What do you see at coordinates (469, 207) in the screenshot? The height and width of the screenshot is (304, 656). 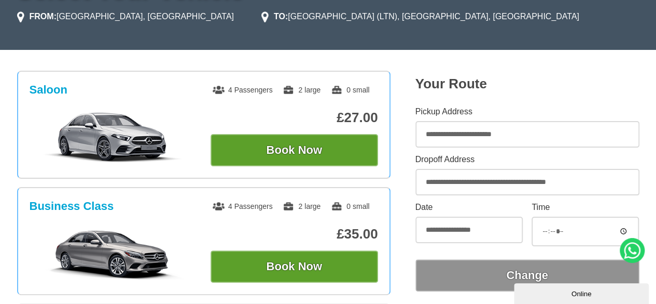 I see `label: Date` at bounding box center [469, 207].